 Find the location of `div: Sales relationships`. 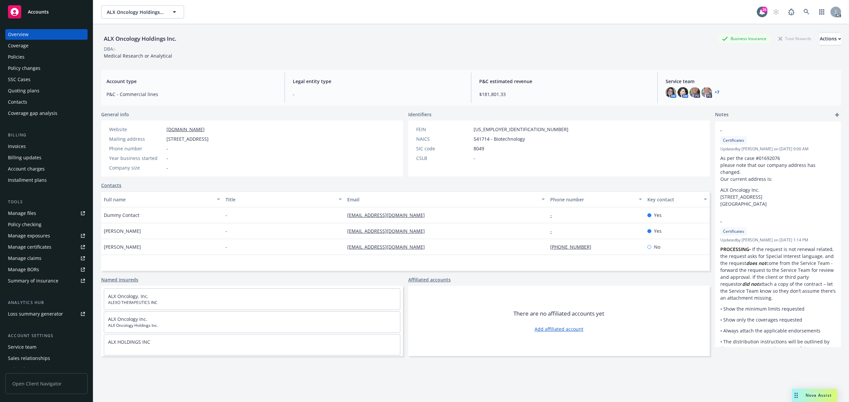

div: Sales relationships is located at coordinates (29, 359).